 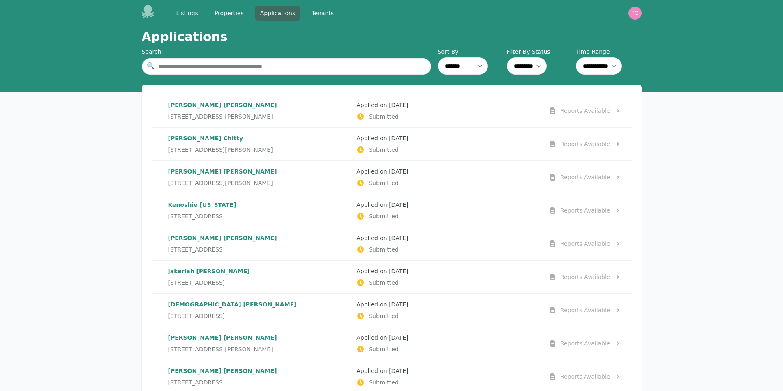 I want to click on a: Applications, so click(x=278, y=13).